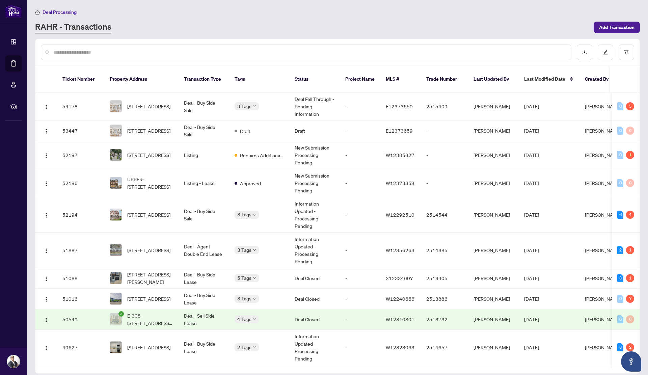  Describe the element at coordinates (244, 319) in the screenshot. I see `span: 4 Tags` at that location.